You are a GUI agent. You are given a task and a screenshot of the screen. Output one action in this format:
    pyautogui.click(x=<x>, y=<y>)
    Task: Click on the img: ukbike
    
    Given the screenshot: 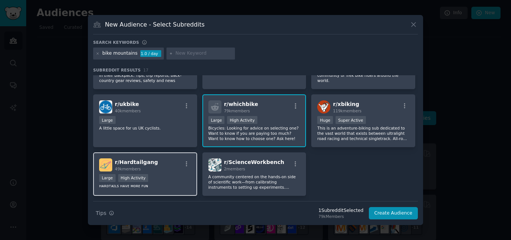 What is the action you would take?
    pyautogui.click(x=106, y=107)
    